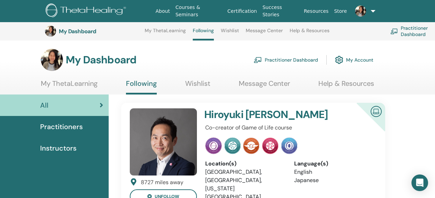  What do you see at coordinates (420, 183) in the screenshot?
I see `div: Open Intercom Messenger` at bounding box center [420, 183].